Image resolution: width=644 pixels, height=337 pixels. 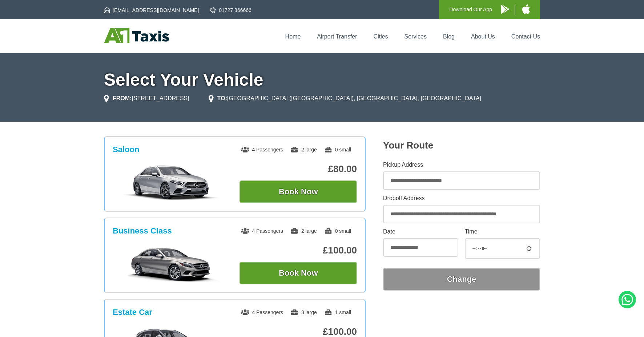 I want to click on a: Services, so click(x=415, y=36).